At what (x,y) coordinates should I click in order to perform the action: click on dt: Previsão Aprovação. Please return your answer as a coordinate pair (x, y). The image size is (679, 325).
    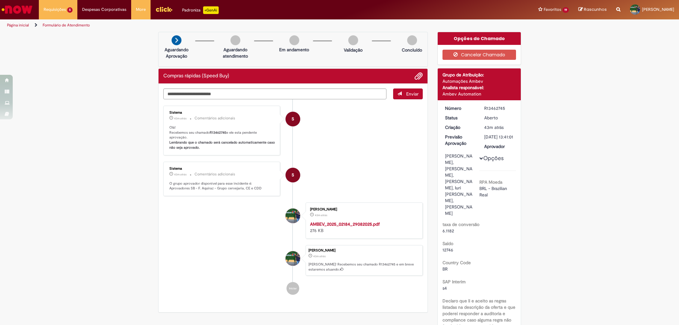
    Looking at the image, I should click on (460, 140).